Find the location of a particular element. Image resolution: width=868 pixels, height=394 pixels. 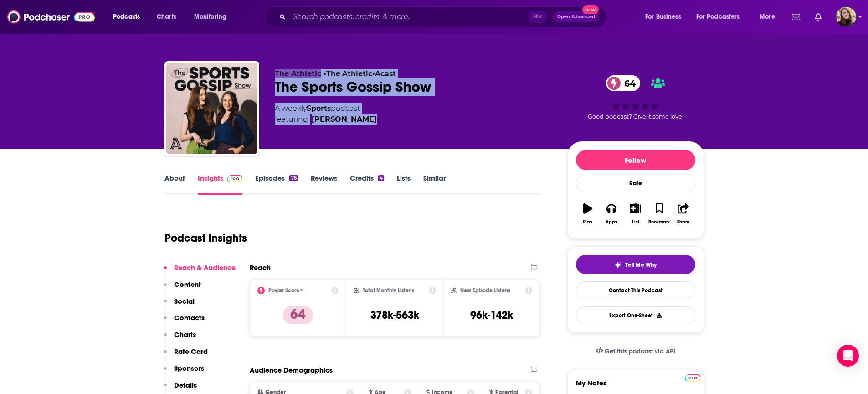

button: Share is located at coordinates (683, 214).